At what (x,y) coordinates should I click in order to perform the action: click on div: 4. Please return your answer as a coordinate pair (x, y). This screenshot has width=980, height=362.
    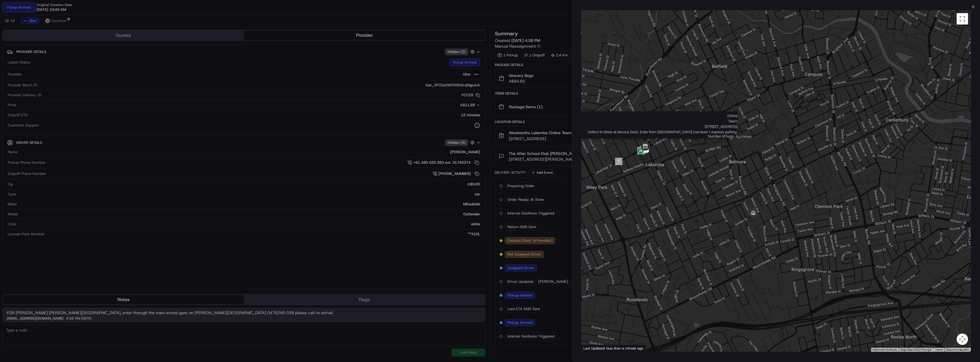
    Looking at the image, I should click on (644, 149).